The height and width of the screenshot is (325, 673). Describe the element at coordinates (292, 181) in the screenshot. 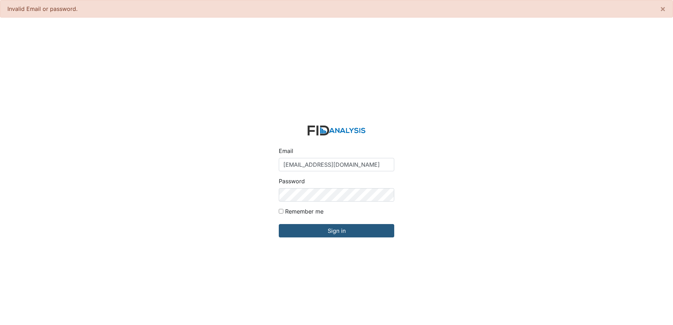

I see `label: Password` at that location.